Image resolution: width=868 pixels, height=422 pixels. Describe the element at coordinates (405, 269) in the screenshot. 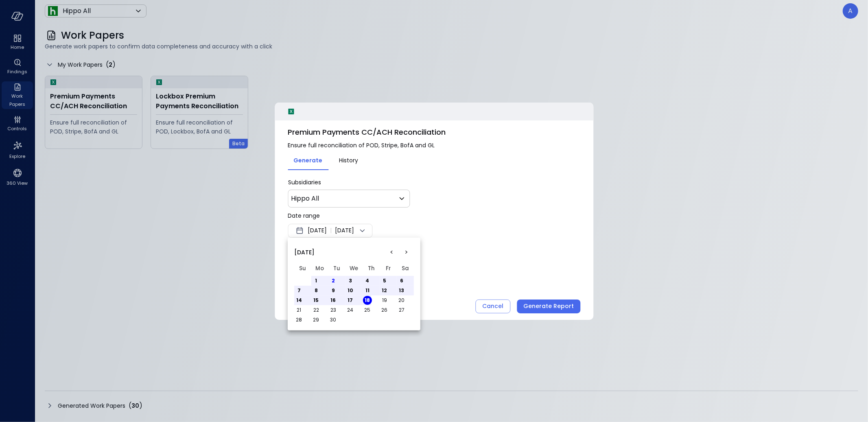

I see `th: Saturday` at that location.